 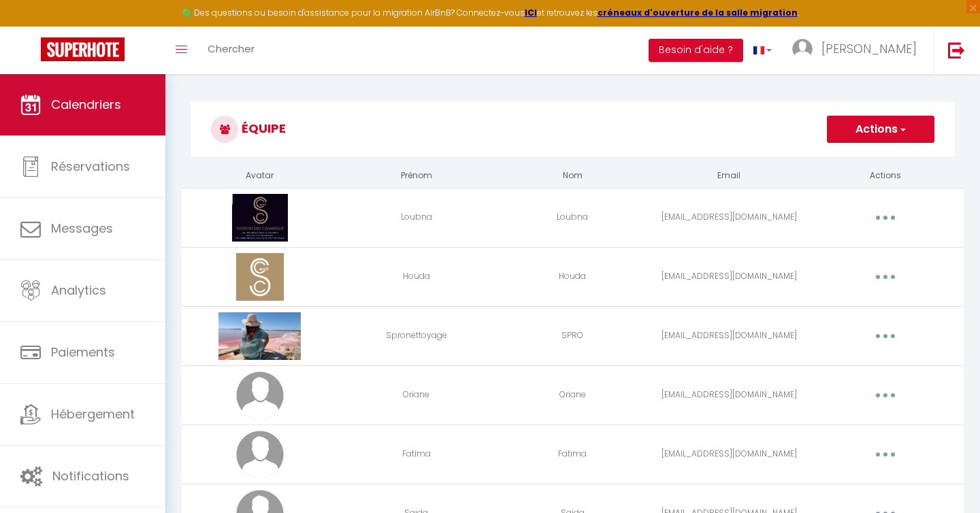 What do you see at coordinates (881, 129) in the screenshot?
I see `button: Actions` at bounding box center [881, 129].